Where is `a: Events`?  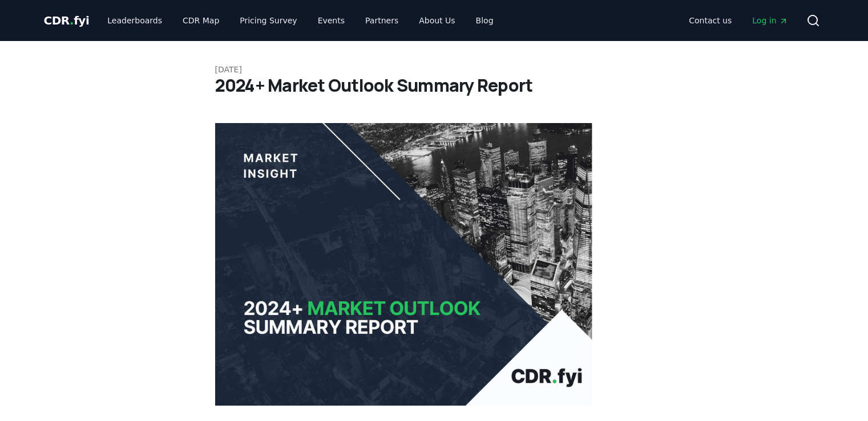
a: Events is located at coordinates (331, 21).